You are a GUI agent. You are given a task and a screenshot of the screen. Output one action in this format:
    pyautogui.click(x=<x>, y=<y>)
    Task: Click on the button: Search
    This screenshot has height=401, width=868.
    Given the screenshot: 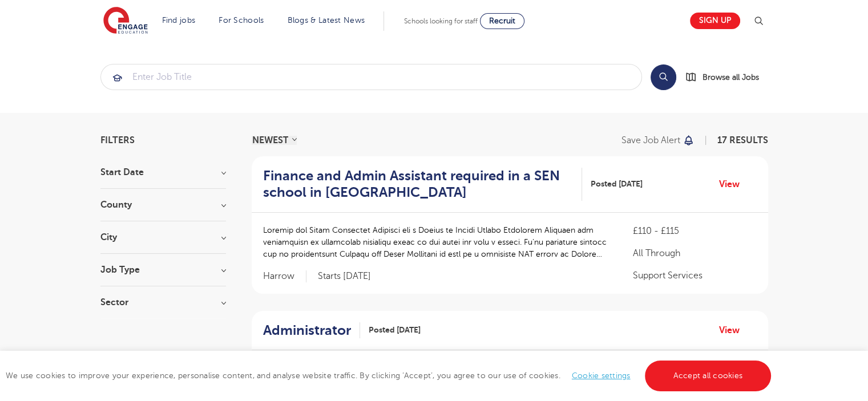 What is the action you would take?
    pyautogui.click(x=663, y=77)
    